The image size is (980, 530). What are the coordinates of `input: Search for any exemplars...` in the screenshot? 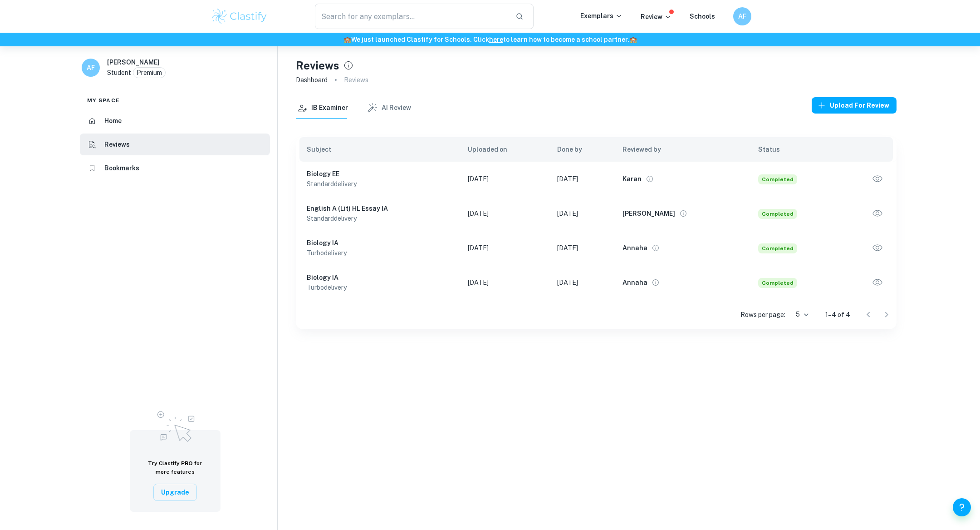 It's located at (412, 16).